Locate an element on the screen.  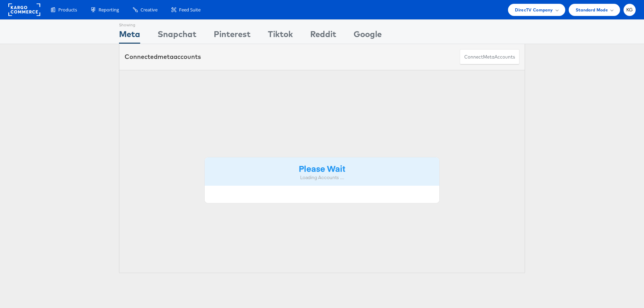
span: DirecTV Company is located at coordinates (534, 10).